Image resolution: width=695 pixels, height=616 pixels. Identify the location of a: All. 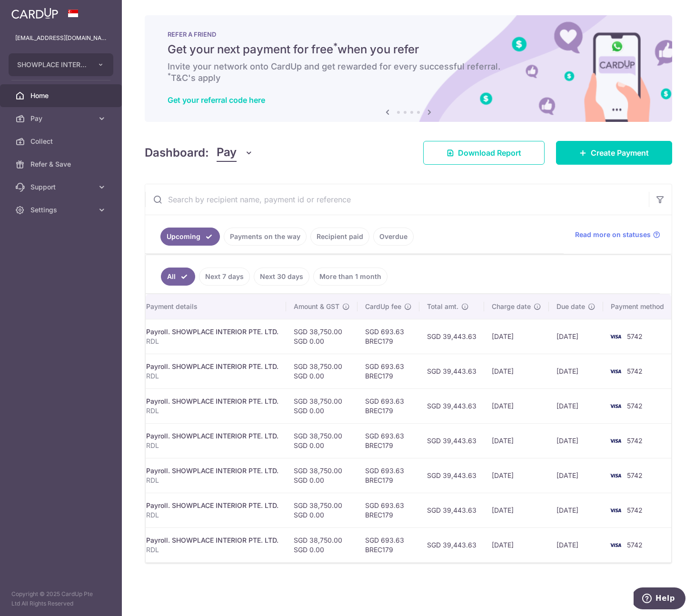
(178, 276).